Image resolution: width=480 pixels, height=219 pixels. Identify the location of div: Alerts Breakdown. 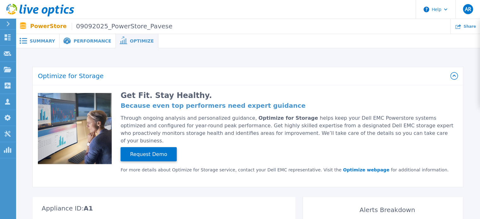
(387, 210).